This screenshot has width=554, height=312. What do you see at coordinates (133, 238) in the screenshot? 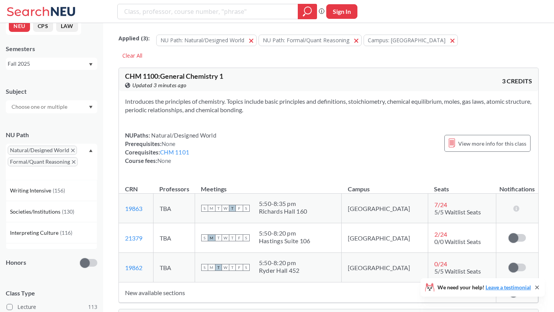
I see `a: 21379` at bounding box center [133, 238].